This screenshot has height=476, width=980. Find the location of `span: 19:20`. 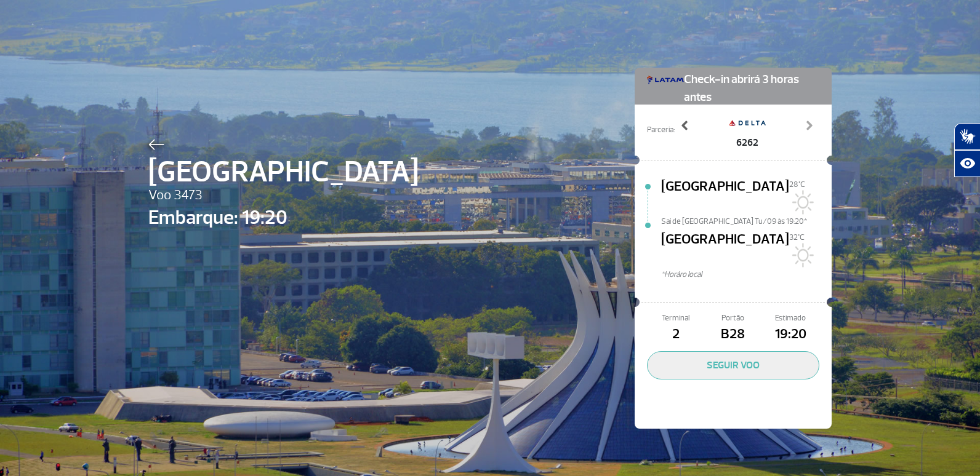

span: 19:20 is located at coordinates (790, 335).